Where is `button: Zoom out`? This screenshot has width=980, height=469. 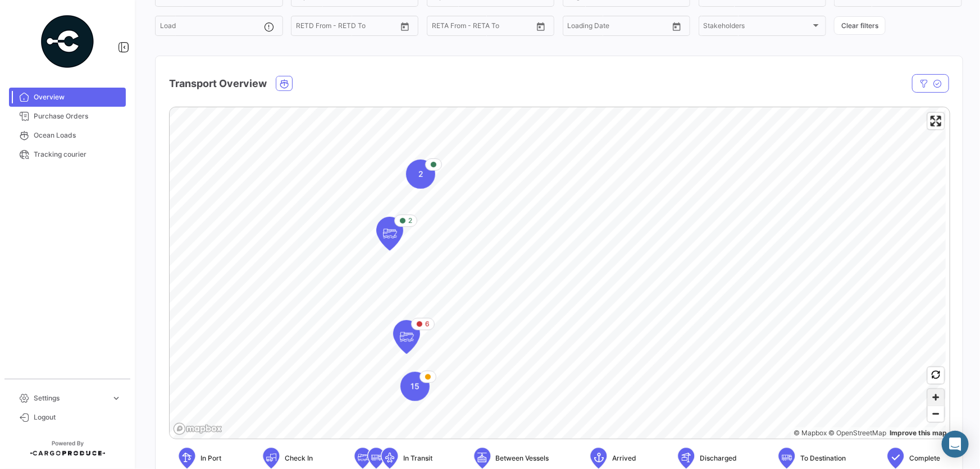
button: Zoom out is located at coordinates (936, 413).